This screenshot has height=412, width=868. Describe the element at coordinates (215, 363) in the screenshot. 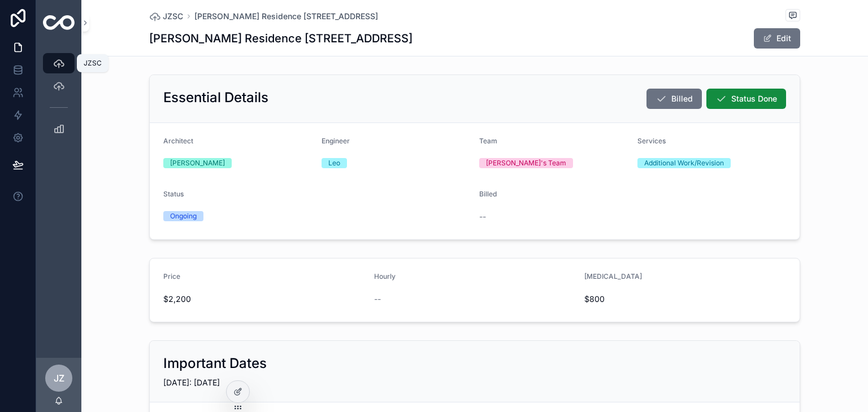

I see `h2: Important Dates` at that location.